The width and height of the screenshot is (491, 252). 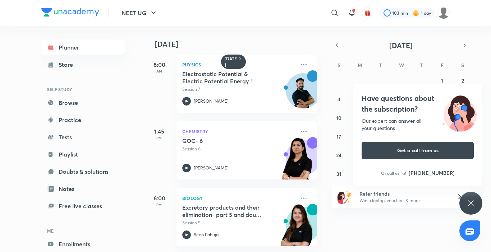 What do you see at coordinates (159, 132) in the screenshot?
I see `h5: 1:45` at bounding box center [159, 132].